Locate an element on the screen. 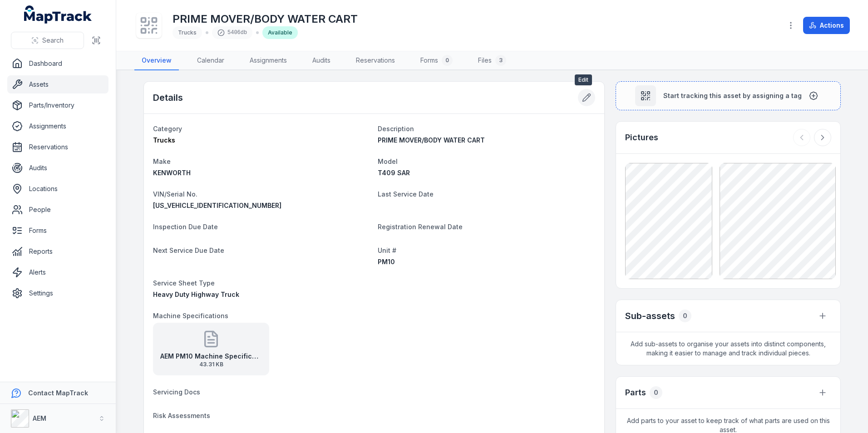 The image size is (868, 433). a: Forms0 is located at coordinates (436, 61).